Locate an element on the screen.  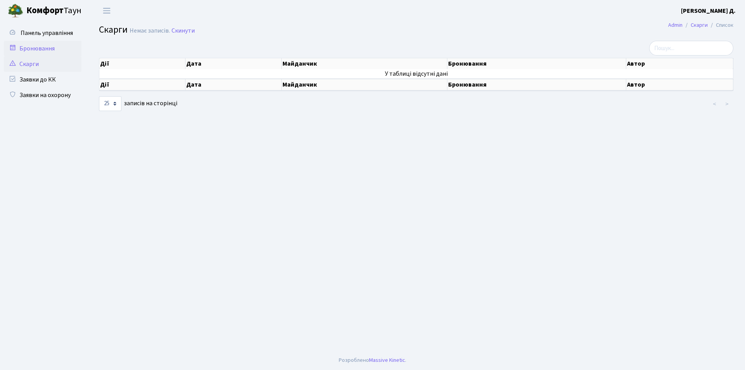
a: Заявки на охорону is located at coordinates (43, 95).